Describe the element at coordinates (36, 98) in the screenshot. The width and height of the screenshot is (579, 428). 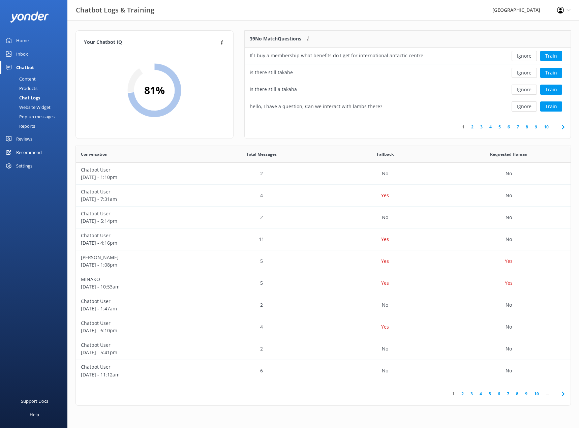
I see `a: Chat Logs` at that location.